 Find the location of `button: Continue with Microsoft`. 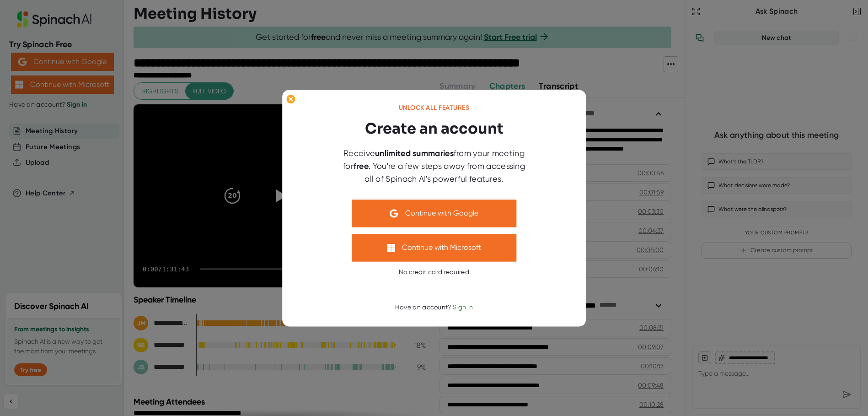

button: Continue with Microsoft is located at coordinates (434, 248).